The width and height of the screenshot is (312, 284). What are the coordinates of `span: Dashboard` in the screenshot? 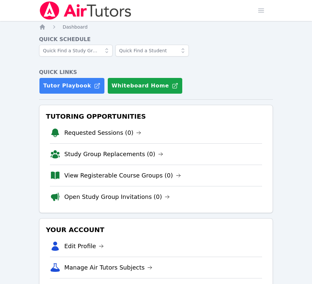 It's located at (75, 27).